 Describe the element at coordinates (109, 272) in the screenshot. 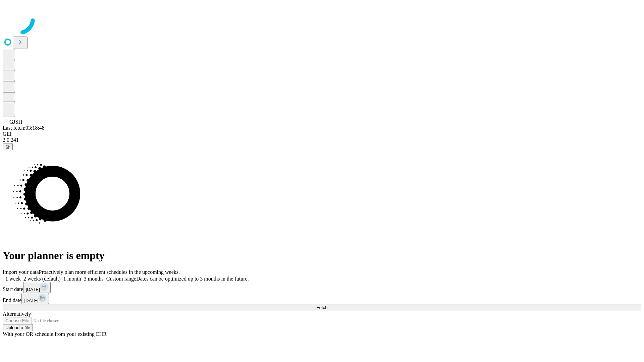

I see `span: Proactively plan more efficient schedules in the upcoming weeks.` at that location.